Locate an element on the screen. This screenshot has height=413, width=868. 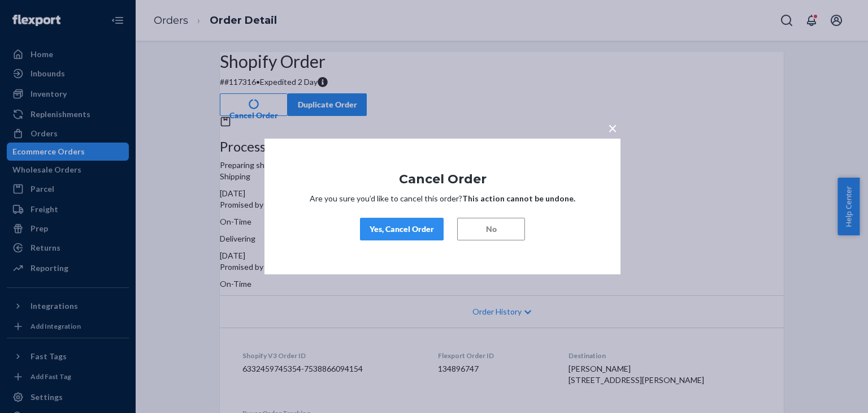
p: Are you sure you’d like to cancel this order? is located at coordinates (442, 199).